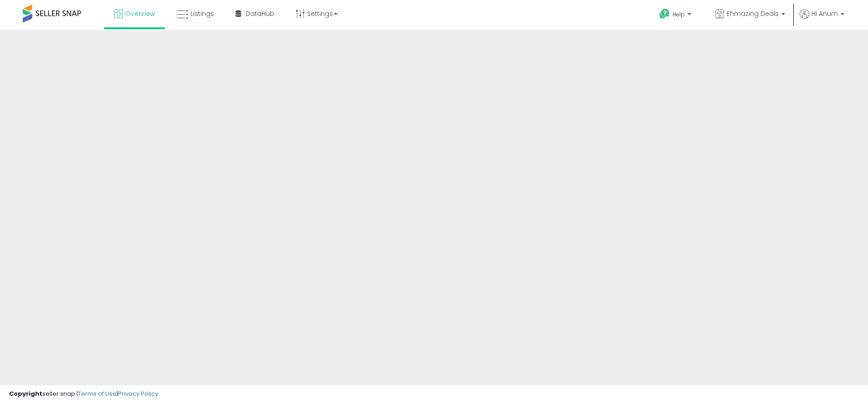 This screenshot has height=403, width=868. I want to click on a: Privacy Policy, so click(138, 393).